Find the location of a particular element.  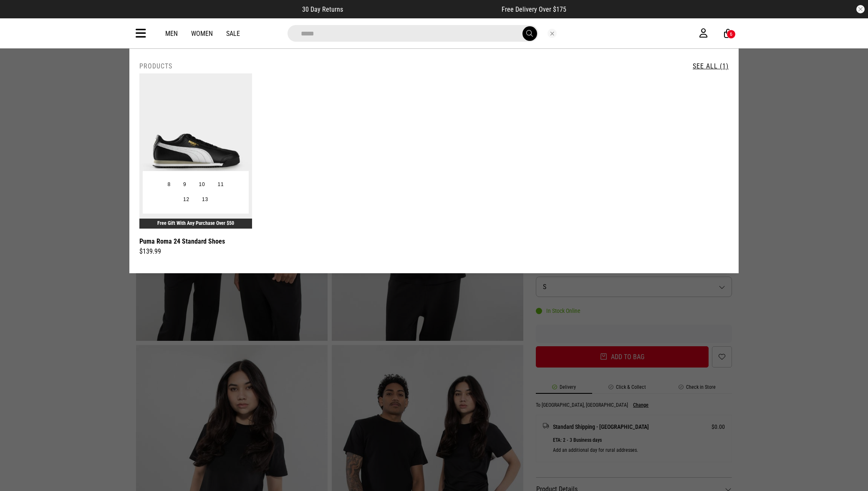

img: Puma Roma 24 Standard Shoes in Multi is located at coordinates (196, 151).